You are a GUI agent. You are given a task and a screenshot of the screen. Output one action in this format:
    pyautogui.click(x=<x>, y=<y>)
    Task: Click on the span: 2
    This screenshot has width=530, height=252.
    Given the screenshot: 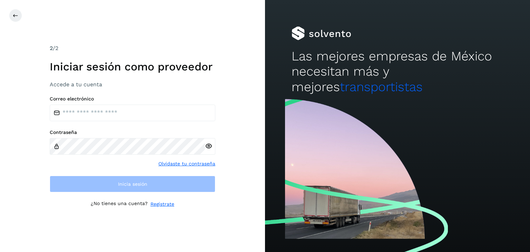 What is the action you would take?
    pyautogui.click(x=51, y=48)
    